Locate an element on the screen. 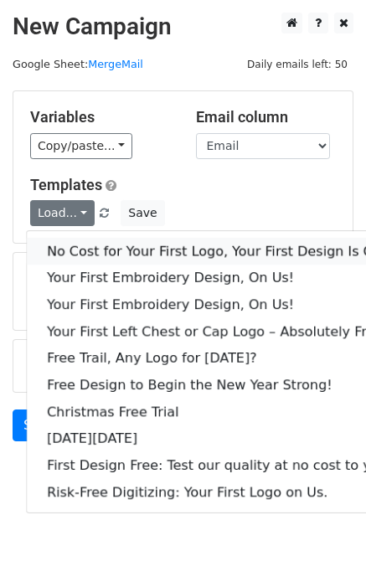 The width and height of the screenshot is (366, 587). a: Load... is located at coordinates (62, 213).